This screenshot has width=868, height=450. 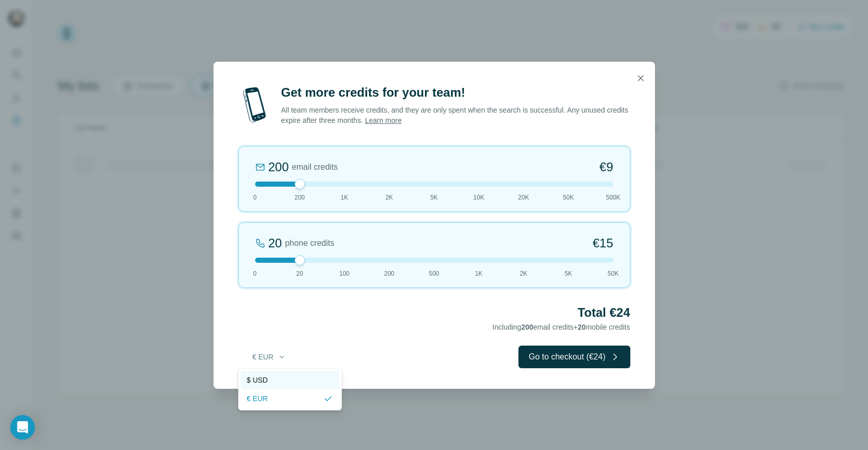 What do you see at coordinates (345, 274) in the screenshot?
I see `span: 100` at bounding box center [345, 274].